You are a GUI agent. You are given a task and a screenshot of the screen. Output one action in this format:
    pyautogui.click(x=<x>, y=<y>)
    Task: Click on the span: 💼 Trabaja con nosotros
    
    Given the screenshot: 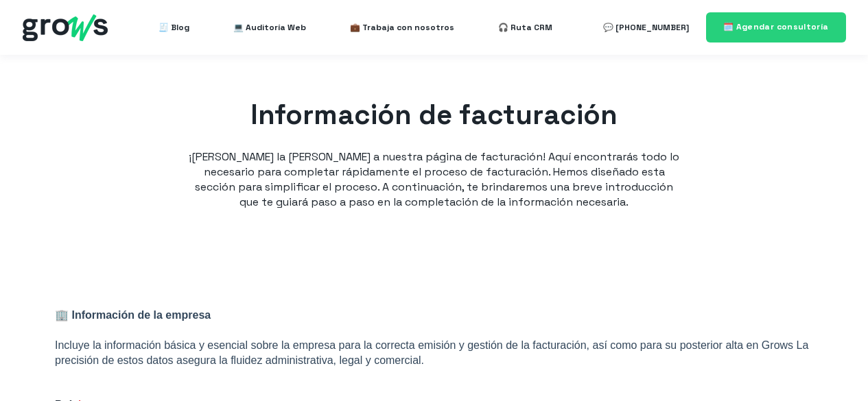 What is the action you would take?
    pyautogui.click(x=402, y=28)
    